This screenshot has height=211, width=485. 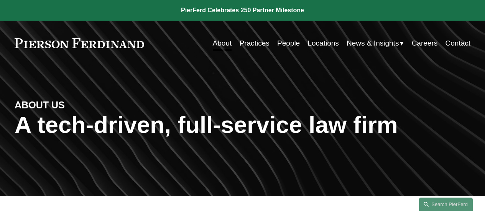 I want to click on h1: A tech-driven, full-service law firm, so click(x=242, y=125).